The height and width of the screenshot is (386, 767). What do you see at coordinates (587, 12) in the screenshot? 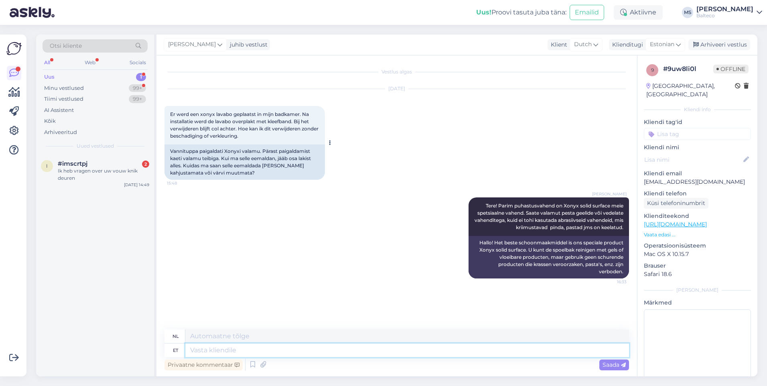
I see `button: Emailid` at bounding box center [587, 12].